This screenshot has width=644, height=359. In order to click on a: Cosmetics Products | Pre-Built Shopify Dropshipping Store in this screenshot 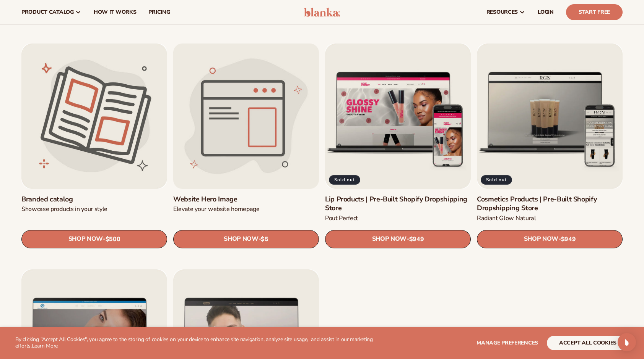, I will do `click(549, 204)`.